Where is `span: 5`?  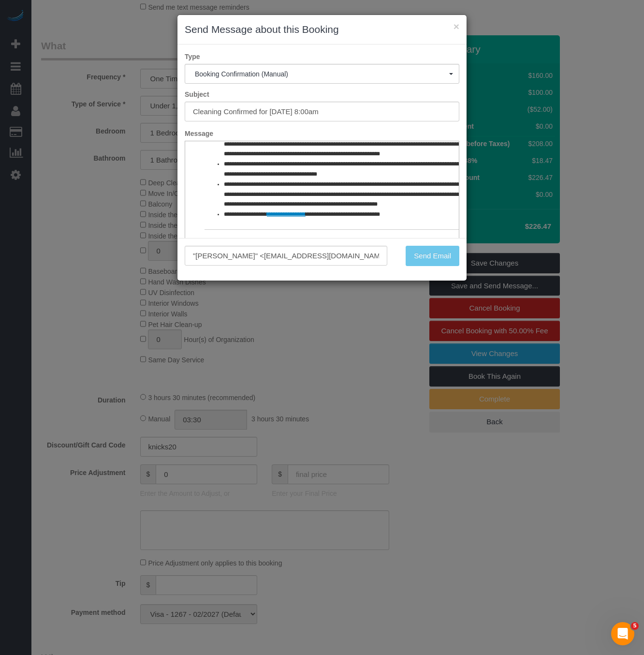
span: 5 is located at coordinates (635, 626).